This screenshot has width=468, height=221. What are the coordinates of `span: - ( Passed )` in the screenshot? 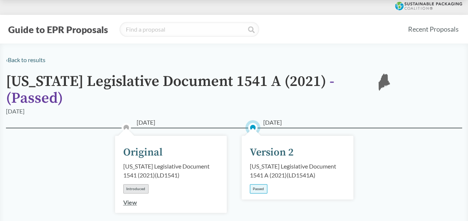 It's located at (170, 90).